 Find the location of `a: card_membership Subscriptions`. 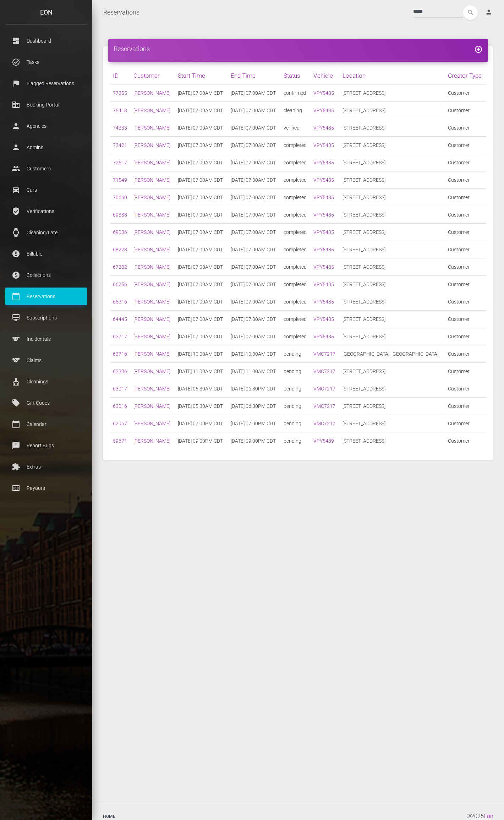

a: card_membership Subscriptions is located at coordinates (46, 318).